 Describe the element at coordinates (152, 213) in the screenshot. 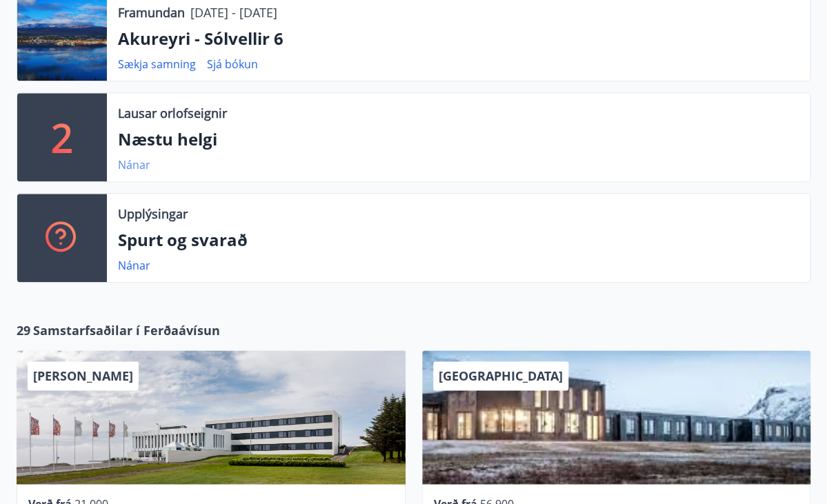

I see `p: Upplýsingar` at that location.